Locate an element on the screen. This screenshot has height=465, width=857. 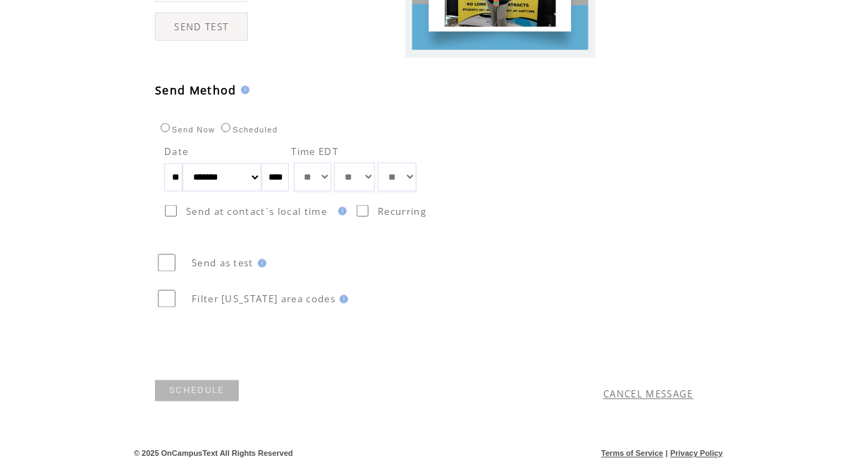
a: SCHEDULE is located at coordinates (197, 391).